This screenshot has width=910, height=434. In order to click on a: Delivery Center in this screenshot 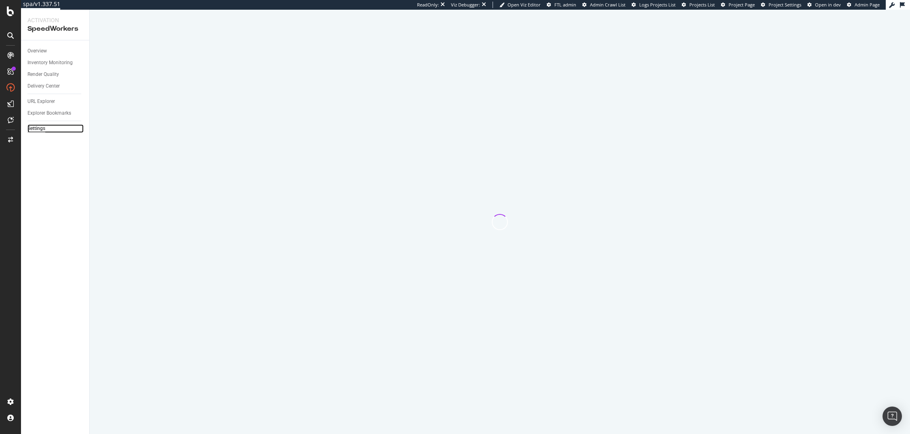, I will do `click(55, 86)`.